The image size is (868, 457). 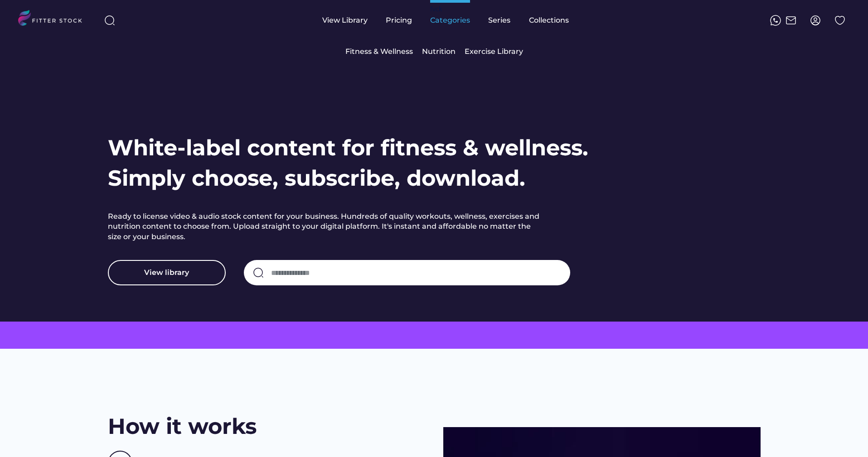 What do you see at coordinates (183, 426) in the screenshot?
I see `h2: How it works` at bounding box center [183, 426].